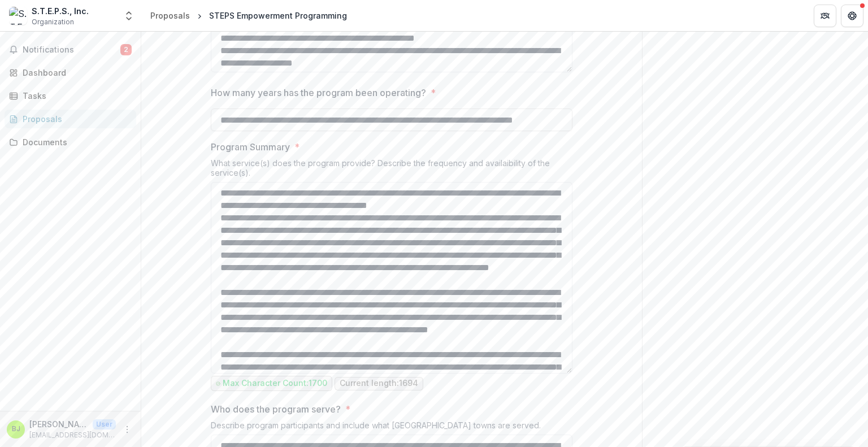 This screenshot has height=447, width=868. What do you see at coordinates (248, 15) in the screenshot?
I see `nav: breadcrumb` at bounding box center [248, 15].